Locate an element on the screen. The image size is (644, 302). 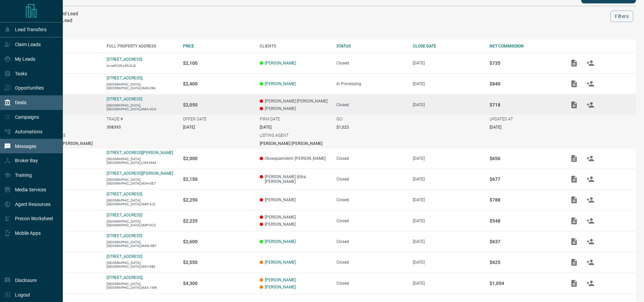
p: $788 is located at coordinates (524, 200).